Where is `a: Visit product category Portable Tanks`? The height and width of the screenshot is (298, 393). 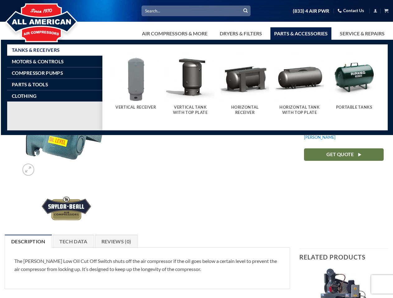 a: Visit product category Portable Tanks is located at coordinates (354, 85).